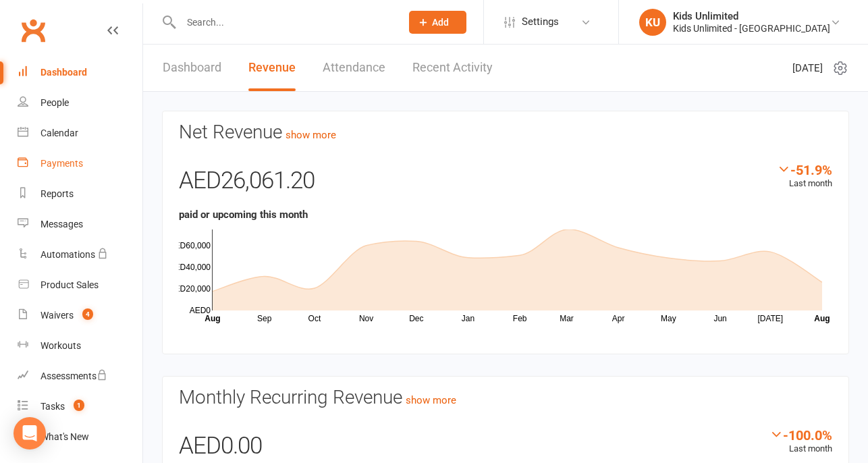 The width and height of the screenshot is (868, 463). What do you see at coordinates (243, 215) in the screenshot?
I see `strong: paid or upcoming this month` at bounding box center [243, 215].